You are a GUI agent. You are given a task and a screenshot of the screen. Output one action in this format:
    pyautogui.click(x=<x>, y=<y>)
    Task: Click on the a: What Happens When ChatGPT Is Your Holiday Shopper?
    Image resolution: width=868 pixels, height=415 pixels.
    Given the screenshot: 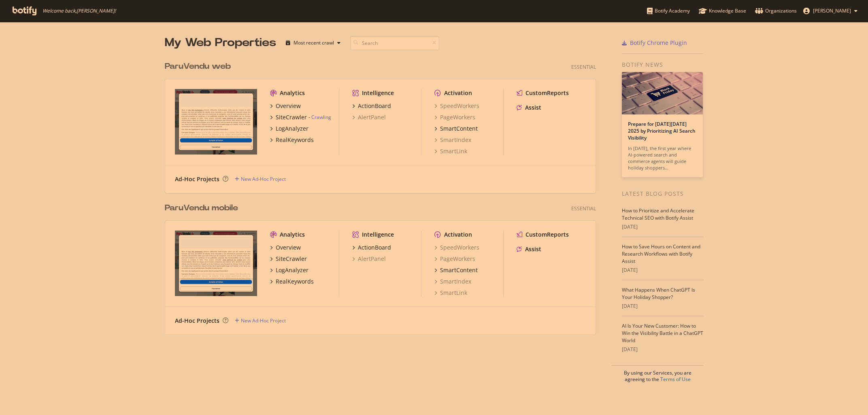 What is the action you would take?
    pyautogui.click(x=658, y=293)
    